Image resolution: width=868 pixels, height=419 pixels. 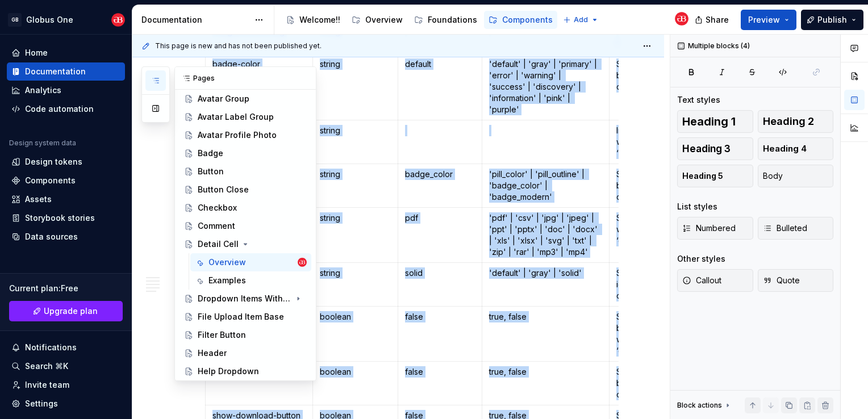 What do you see at coordinates (545, 273) in the screenshot?
I see `p: 'default' | 'gray' | 'solid'` at bounding box center [545, 273].